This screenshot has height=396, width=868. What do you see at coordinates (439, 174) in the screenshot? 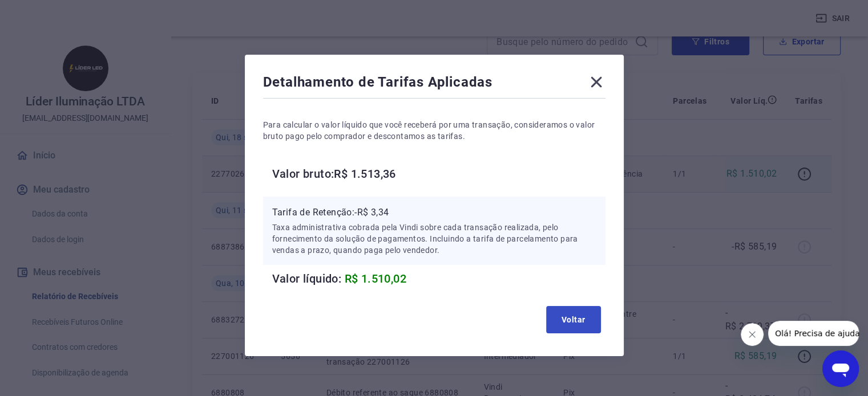
I see `h6: Valor bruto: R$ 1.513,36` at bounding box center [439, 174].